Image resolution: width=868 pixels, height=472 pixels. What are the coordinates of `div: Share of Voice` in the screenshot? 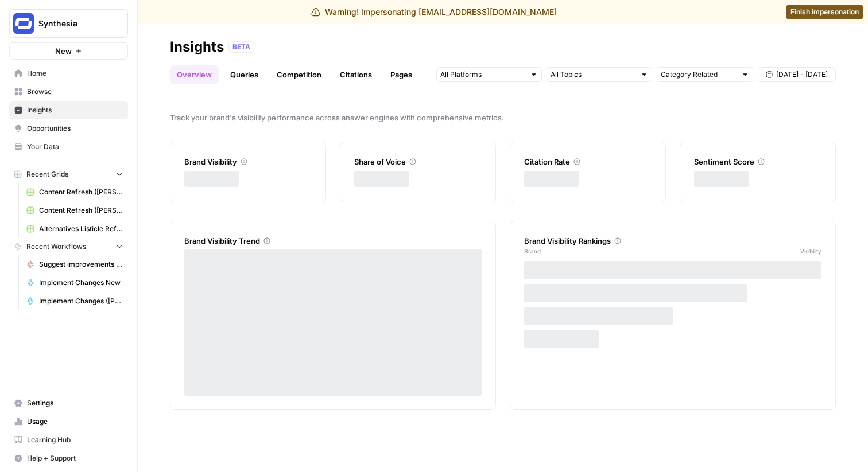 It's located at (418, 162).